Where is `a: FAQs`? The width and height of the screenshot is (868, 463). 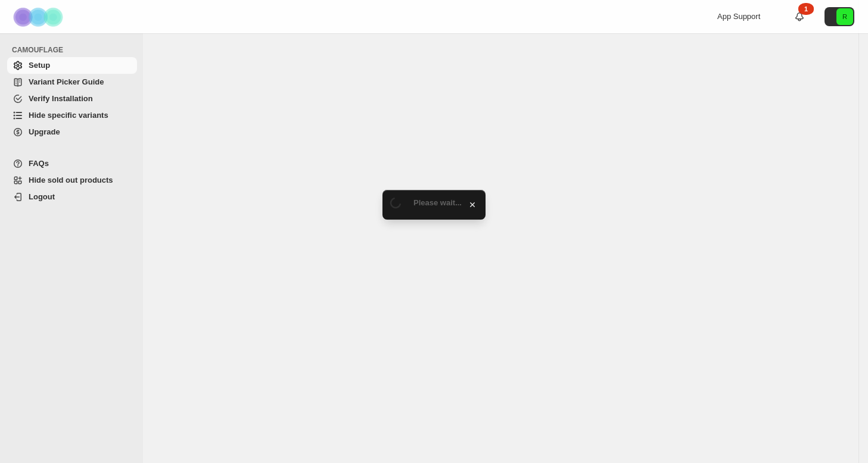
a: FAQs is located at coordinates (72, 164).